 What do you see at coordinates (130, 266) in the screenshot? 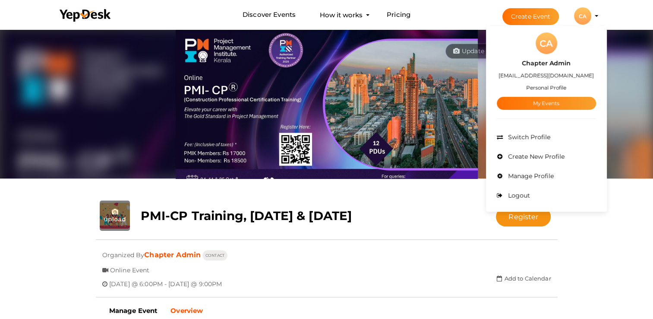
I see `span: Online Event` at bounding box center [130, 266].